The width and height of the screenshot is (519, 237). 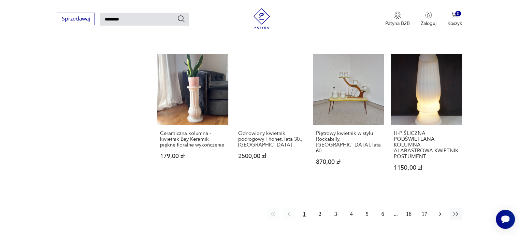 I want to click on button: 6, so click(x=383, y=214).